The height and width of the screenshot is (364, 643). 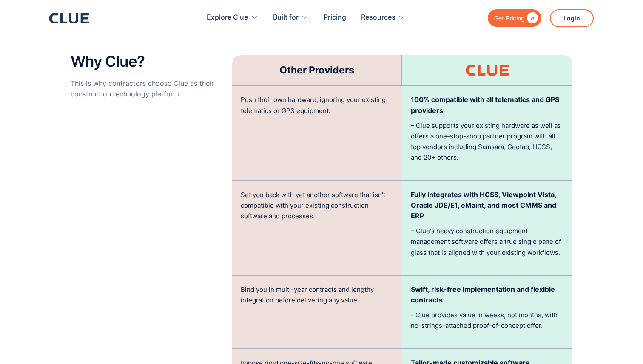 What do you see at coordinates (147, 61) in the screenshot?
I see `h2: Why Clue?` at bounding box center [147, 61].